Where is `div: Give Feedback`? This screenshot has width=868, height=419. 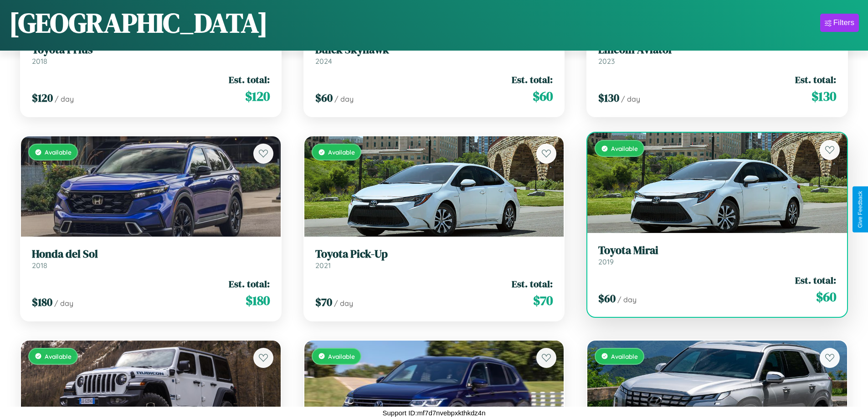 div: Give Feedback is located at coordinates (860, 209).